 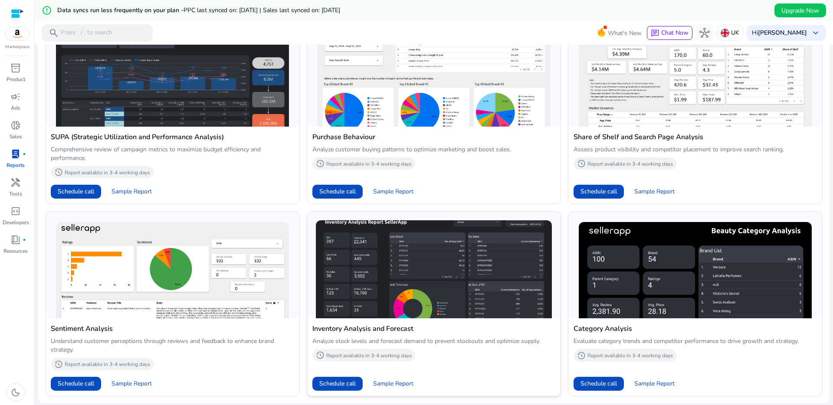 What do you see at coordinates (16, 222) in the screenshot?
I see `p: Developers` at bounding box center [16, 222].